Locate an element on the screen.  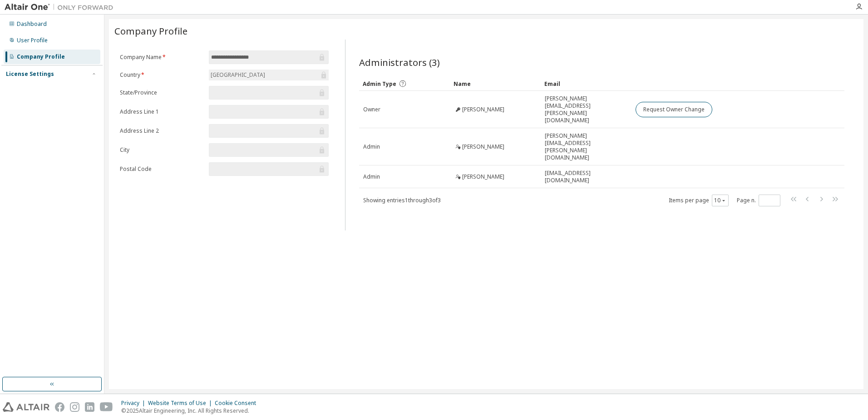
img: facebook.svg is located at coordinates (59, 406).